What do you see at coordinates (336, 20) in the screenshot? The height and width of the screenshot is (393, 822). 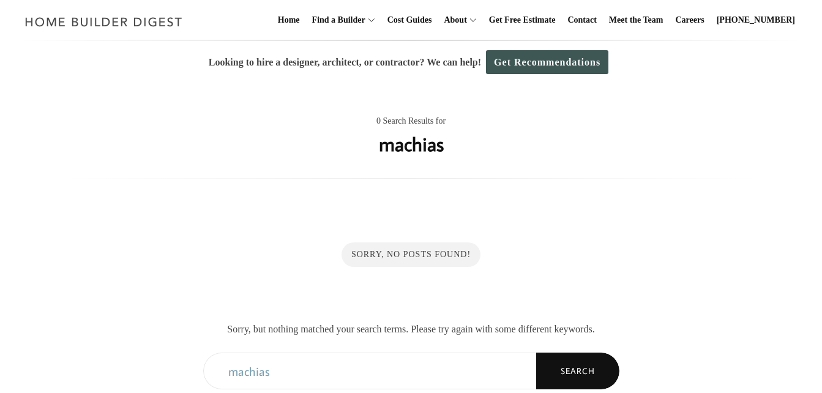 I see `a: Find a Builder` at bounding box center [336, 20].